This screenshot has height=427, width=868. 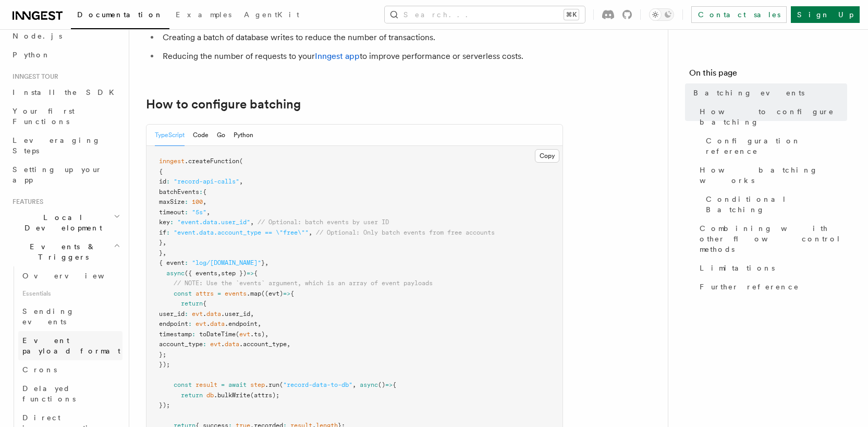 What do you see at coordinates (547, 156) in the screenshot?
I see `button: Copy` at bounding box center [547, 156].